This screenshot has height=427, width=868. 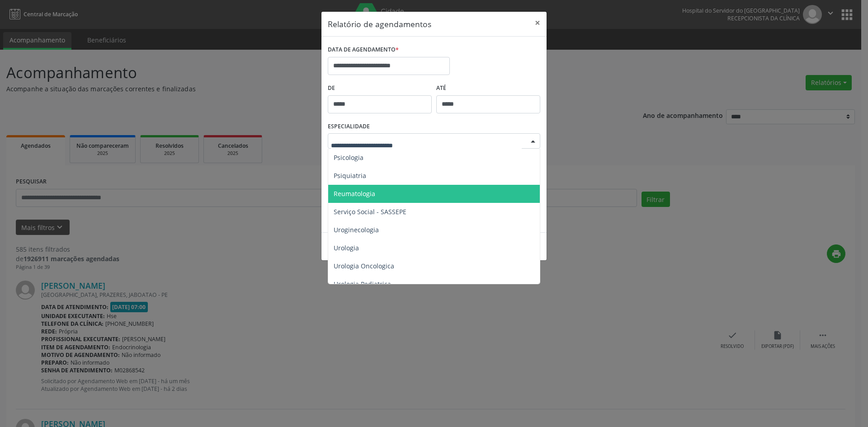 I want to click on label: De, so click(x=380, y=88).